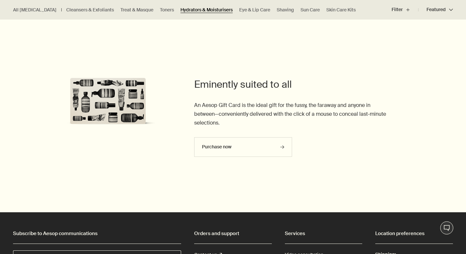  I want to click on button: Filter, so click(405, 10).